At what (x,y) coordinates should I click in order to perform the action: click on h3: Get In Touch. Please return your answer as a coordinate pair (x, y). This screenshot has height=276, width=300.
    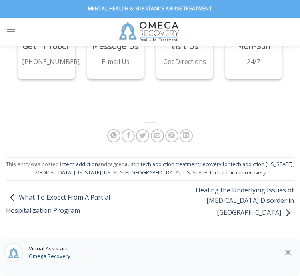
    Looking at the image, I should click on (46, 46).